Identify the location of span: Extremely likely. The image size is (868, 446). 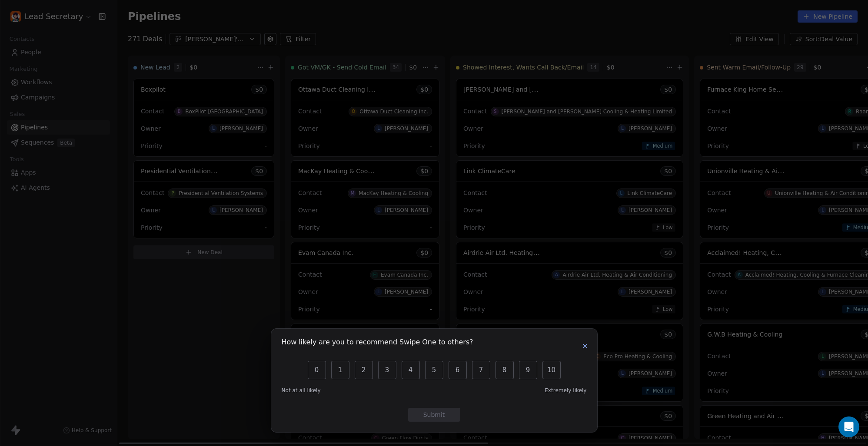
(566, 390).